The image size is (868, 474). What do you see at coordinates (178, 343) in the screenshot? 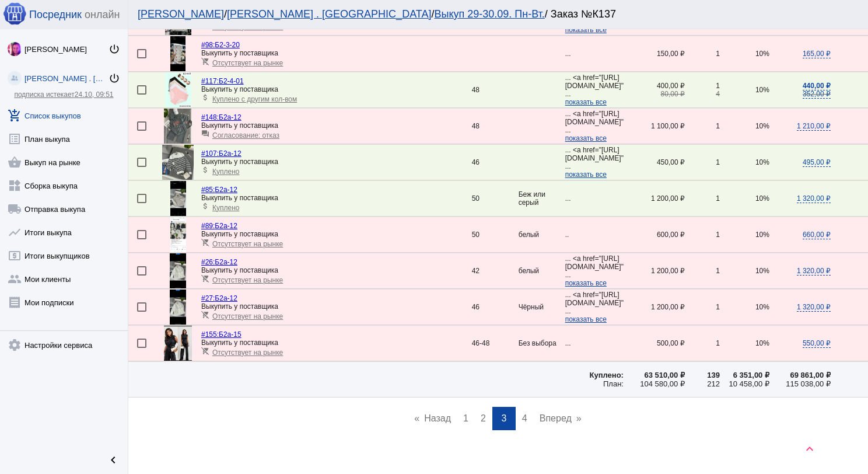
I see `img: WzR8meDidIxZ7bWPkWwSOQauAloztRJ6U22Y1plldkbMlG1UKDKmrJs7HE8izG_DX0pmrf-j2-78MiFI6tucXBvl.jpg` at bounding box center [178, 343].